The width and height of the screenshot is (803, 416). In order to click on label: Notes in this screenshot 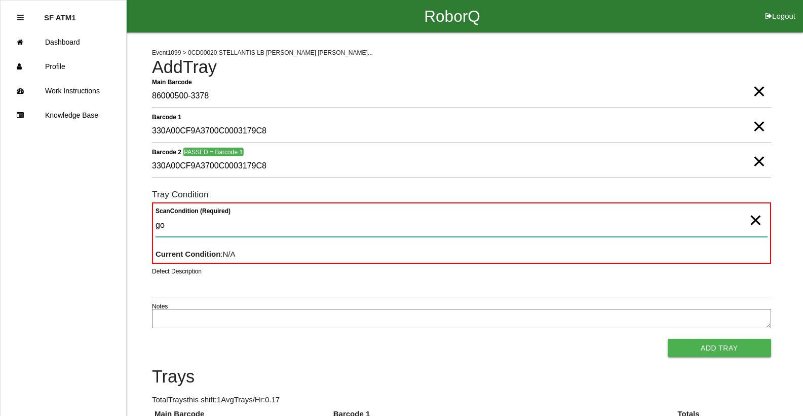, I will do `click(160, 306)`.